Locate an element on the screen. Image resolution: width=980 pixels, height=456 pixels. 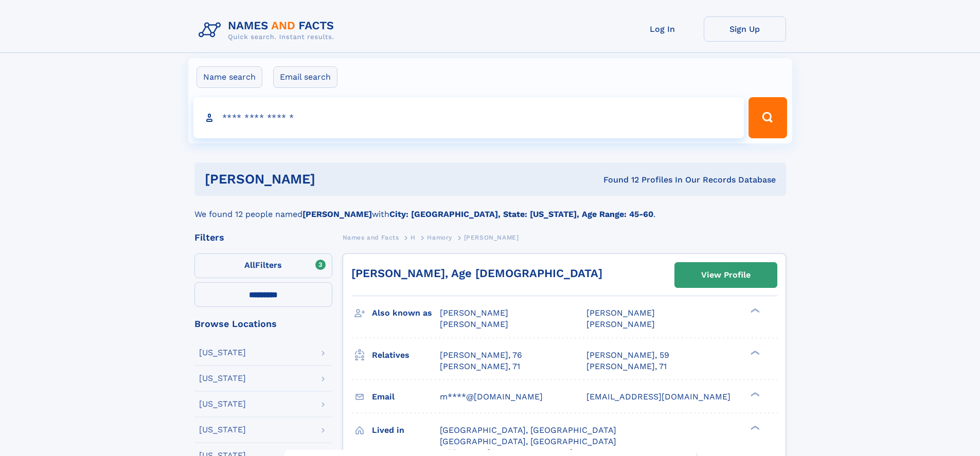
button: Search Button is located at coordinates (767, 118).